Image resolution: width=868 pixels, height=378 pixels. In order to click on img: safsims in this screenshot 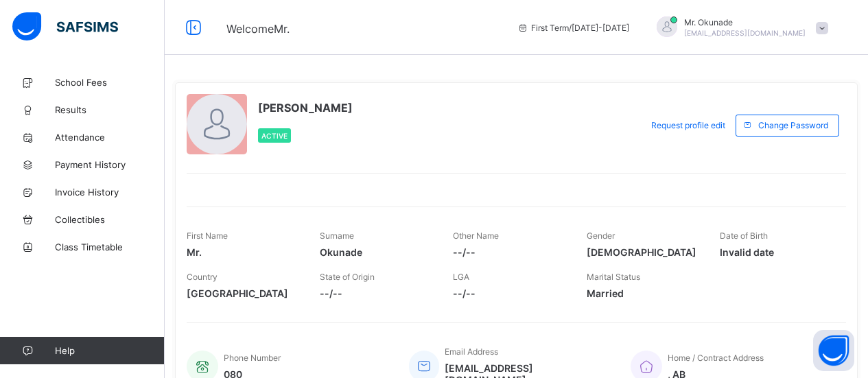, I will do `click(65, 26)`.